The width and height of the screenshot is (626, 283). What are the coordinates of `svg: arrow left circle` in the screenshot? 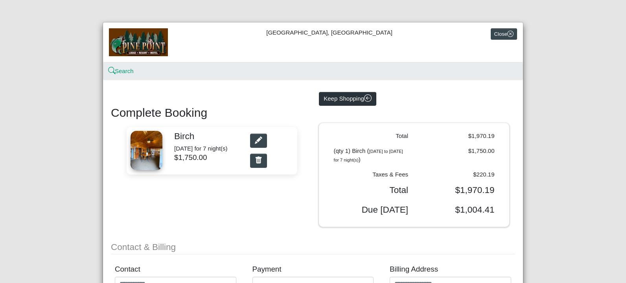 It's located at (368, 98).